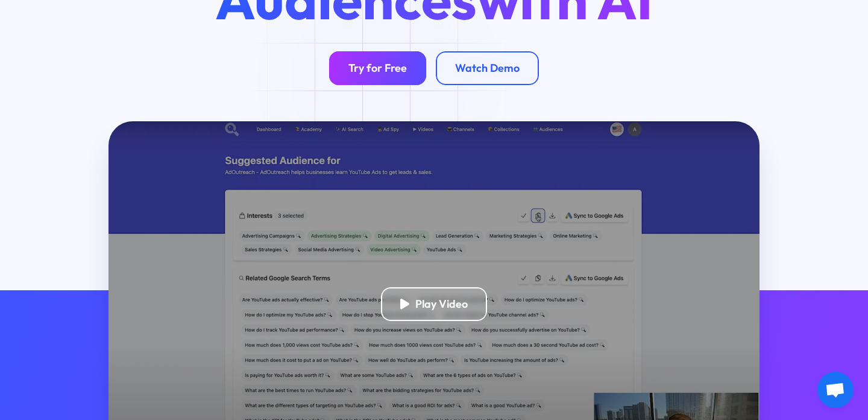  I want to click on div: Try for Free, so click(377, 69).